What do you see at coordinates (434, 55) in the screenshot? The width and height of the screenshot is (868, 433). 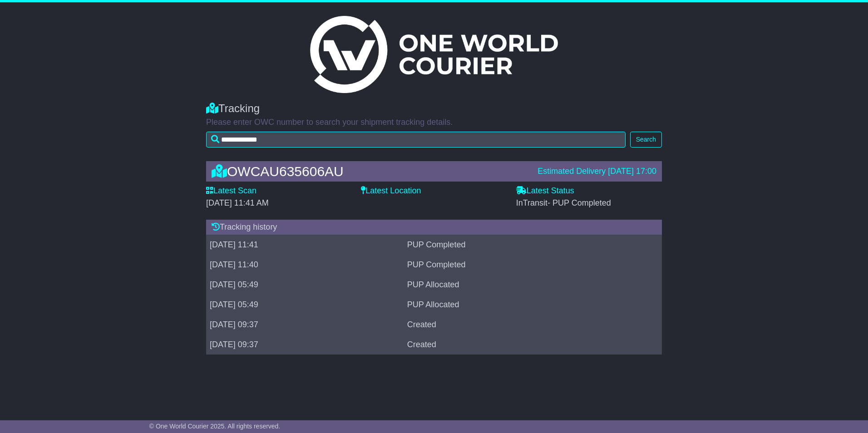 I see `img: Light` at bounding box center [434, 55].